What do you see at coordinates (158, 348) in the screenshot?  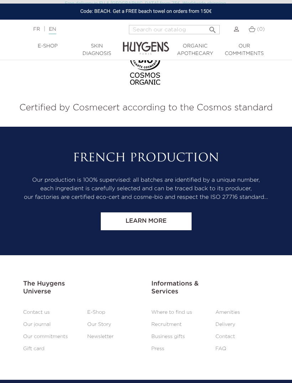 I see `a: Press` at bounding box center [158, 348].